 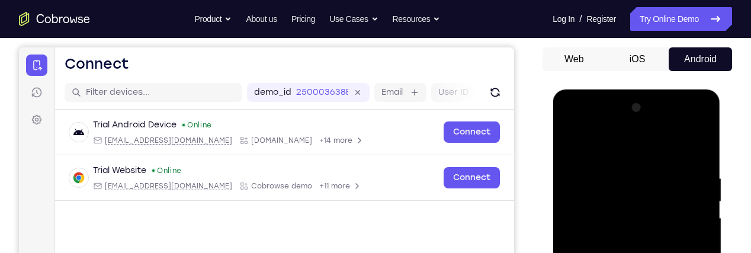 What do you see at coordinates (373, 45) in the screenshot?
I see `label: Email` at bounding box center [373, 45].